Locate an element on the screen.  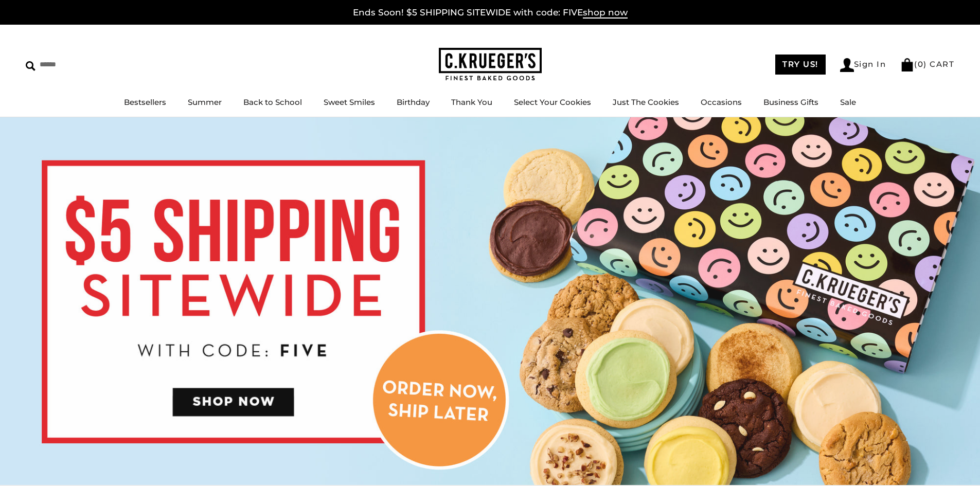
a: Summer is located at coordinates (204, 102).